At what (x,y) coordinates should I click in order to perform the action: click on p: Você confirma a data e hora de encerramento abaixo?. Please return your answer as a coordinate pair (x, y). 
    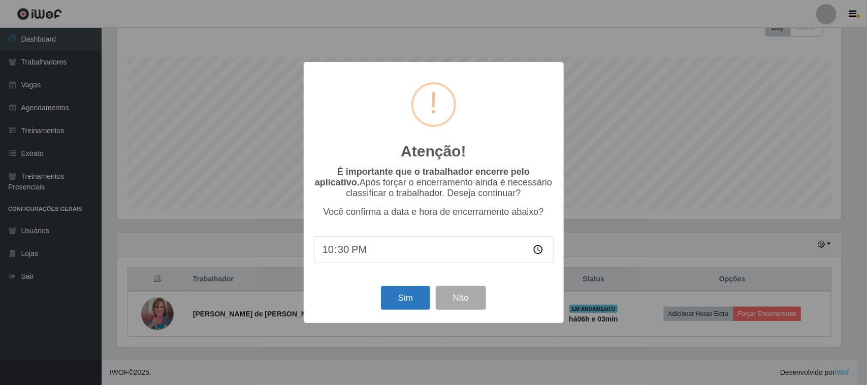
    Looking at the image, I should click on (434, 212).